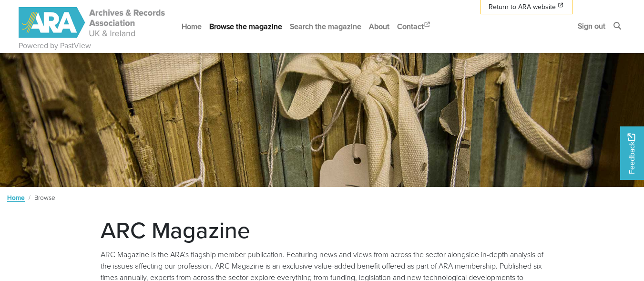  What do you see at coordinates (632, 153) in the screenshot?
I see `a: Would you like to provide feedback?` at bounding box center [632, 153].